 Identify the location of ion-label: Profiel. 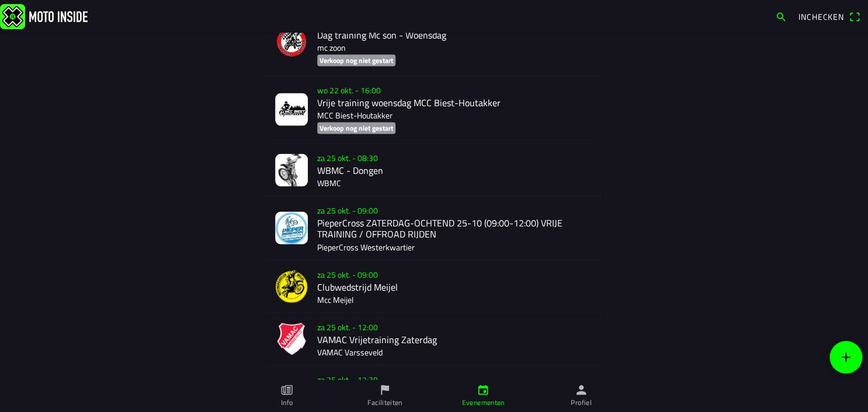
(581, 403).